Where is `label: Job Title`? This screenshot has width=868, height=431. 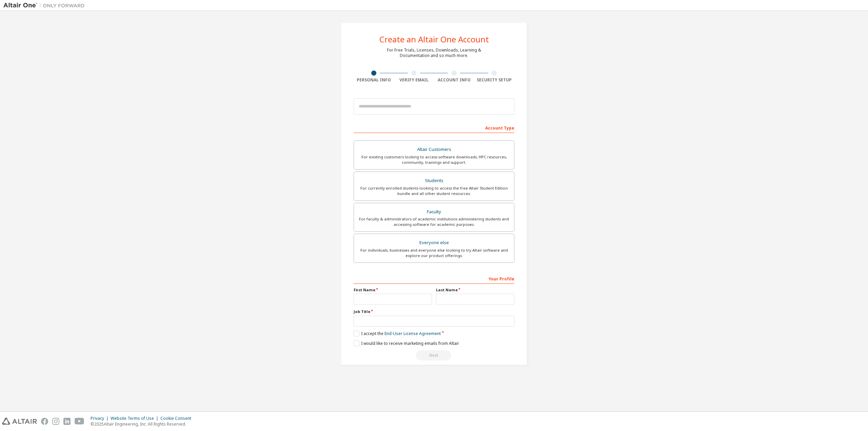
label: Job Title is located at coordinates (434, 312).